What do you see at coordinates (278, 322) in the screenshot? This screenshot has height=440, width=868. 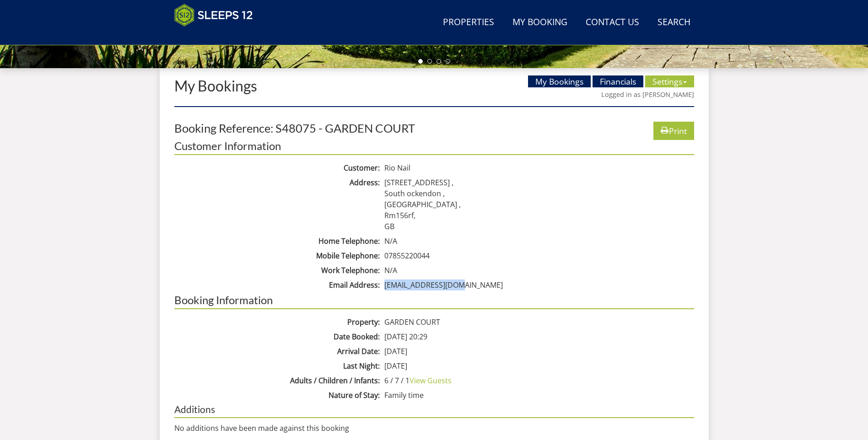 I see `dt: Property` at bounding box center [278, 322].